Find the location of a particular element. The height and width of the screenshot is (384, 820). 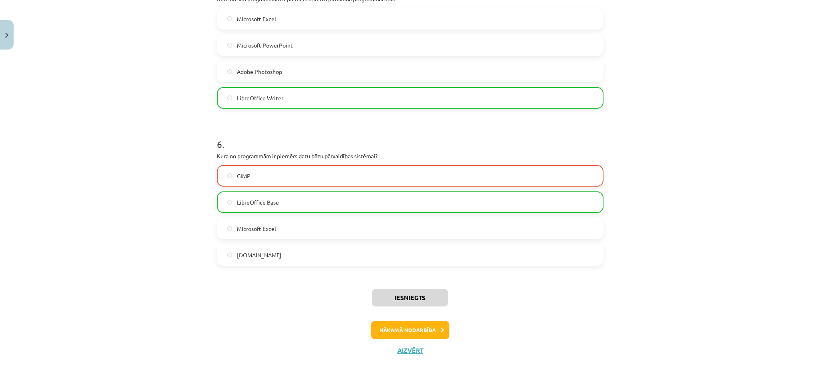

button: Nākamā nodarbība is located at coordinates (410, 330).